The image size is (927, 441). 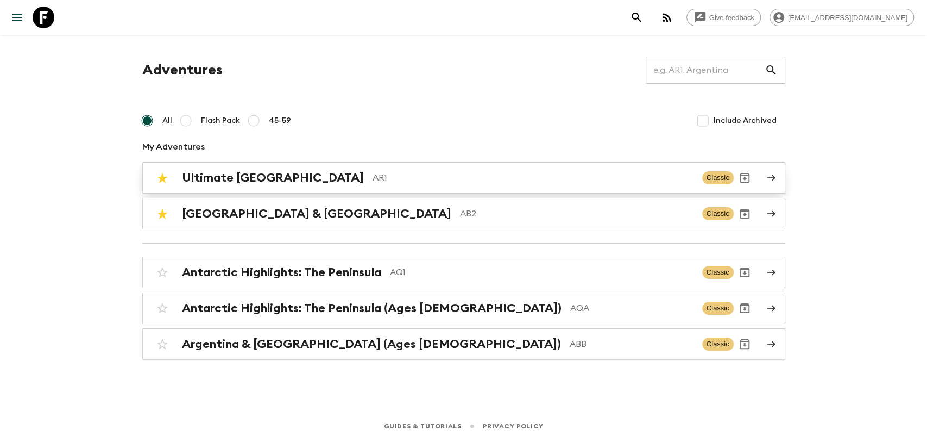 What do you see at coordinates (745, 121) in the screenshot?
I see `span: Include Archived` at bounding box center [745, 121].